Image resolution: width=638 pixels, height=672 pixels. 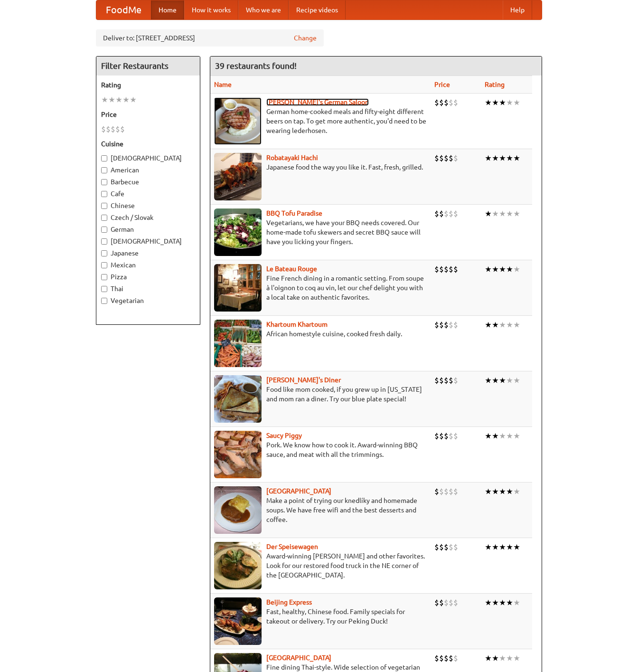 I want to click on a: How it works, so click(x=211, y=10).